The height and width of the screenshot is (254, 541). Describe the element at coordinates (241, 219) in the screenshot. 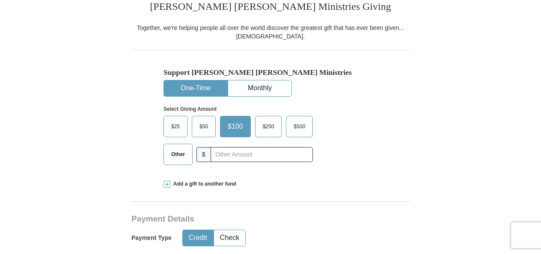

I see `h3: Payment Details` at that location.